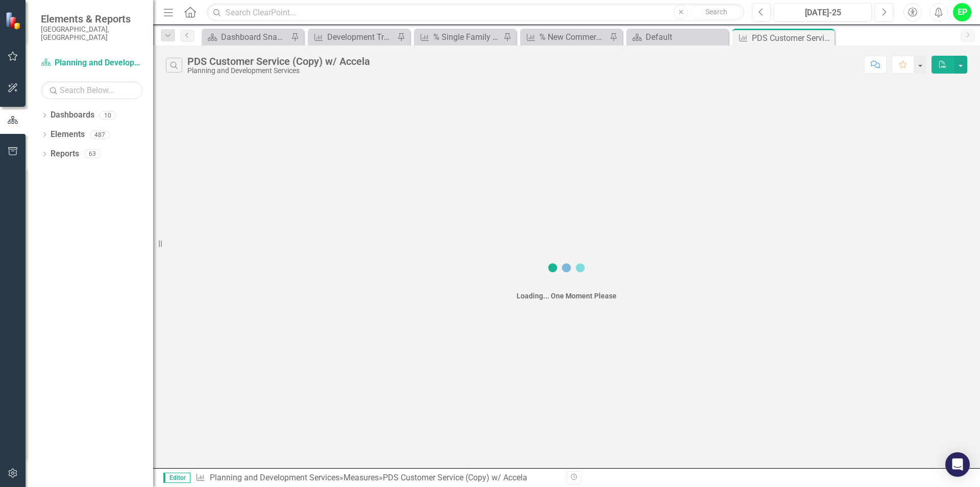 The image size is (980, 487). I want to click on div: EP, so click(962, 12).